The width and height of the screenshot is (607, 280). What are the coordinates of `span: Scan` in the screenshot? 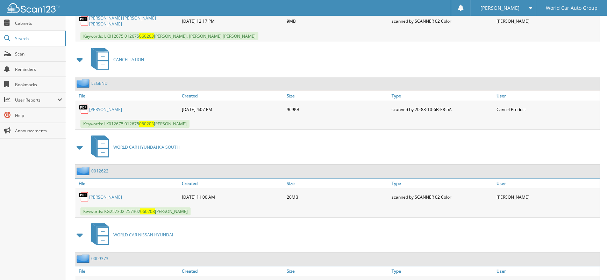 It's located at (38, 54).